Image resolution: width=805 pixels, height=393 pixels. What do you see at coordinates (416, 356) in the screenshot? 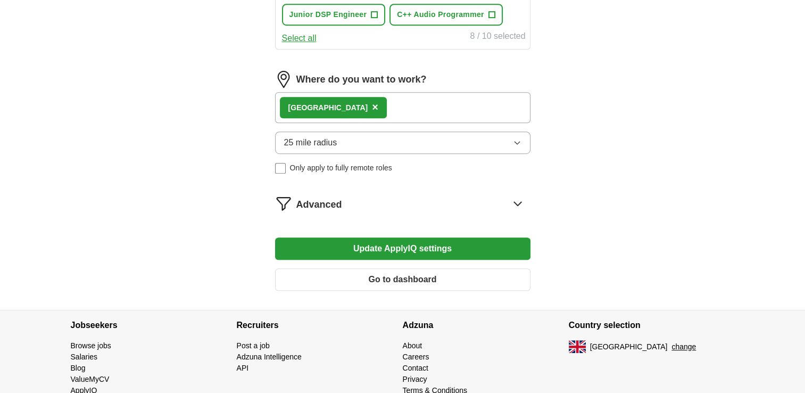
I see `a: Careers` at bounding box center [416, 356].